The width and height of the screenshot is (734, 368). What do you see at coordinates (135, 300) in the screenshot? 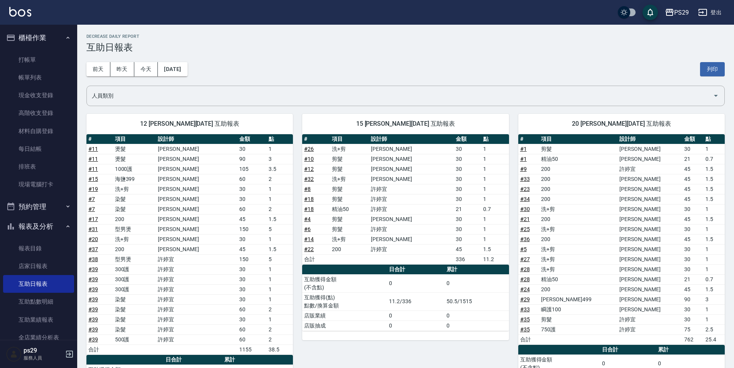
I see `td: 染髮` at bounding box center [135, 300].